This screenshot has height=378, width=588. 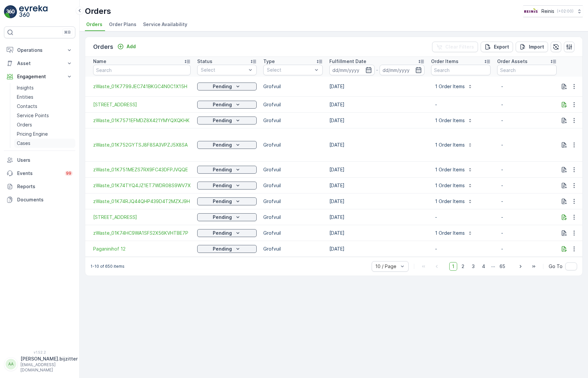 I want to click on p: Pricing Engine, so click(x=33, y=134).